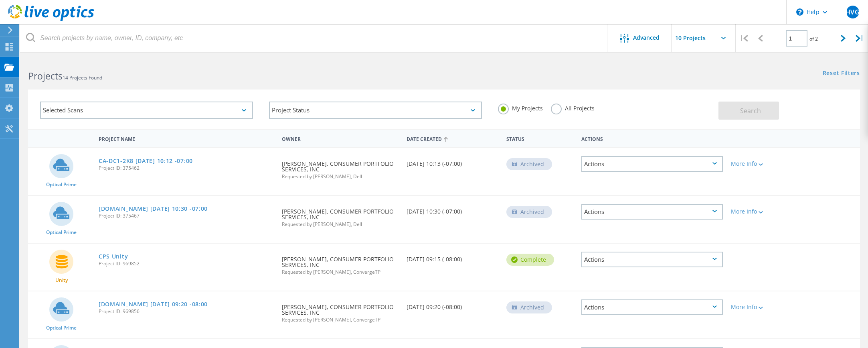  Describe the element at coordinates (186, 264) in the screenshot. I see `span: Project ID: 969852` at that location.